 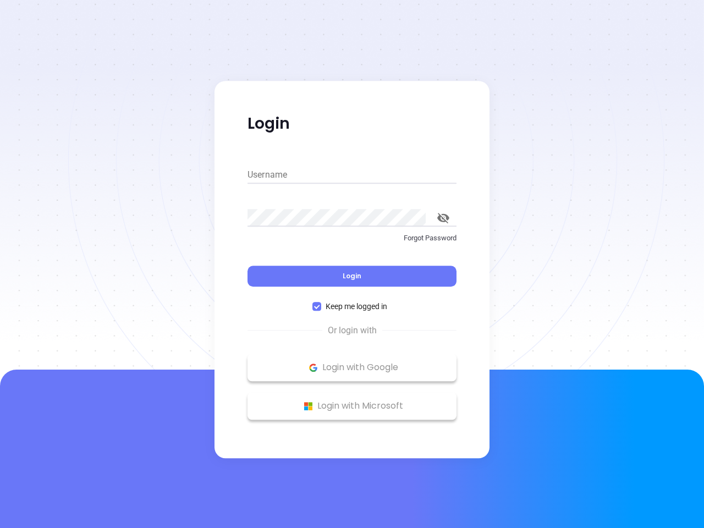 What do you see at coordinates (352, 367) in the screenshot?
I see `p: Login with Google` at bounding box center [352, 367].